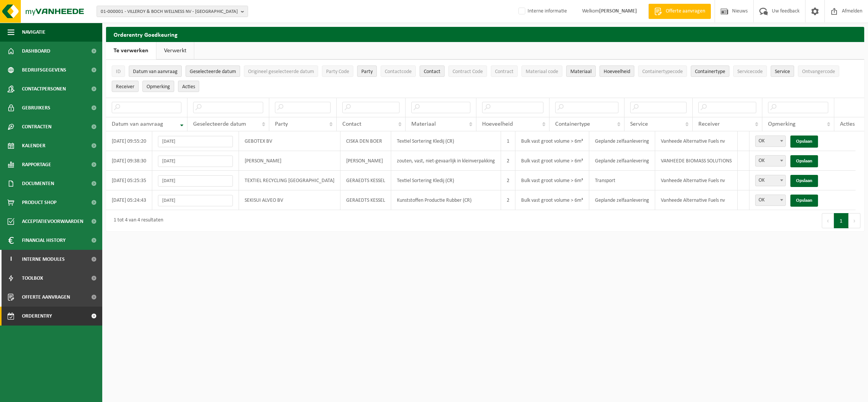  What do you see at coordinates (156, 71) in the screenshot?
I see `button: Datum van aanvraagDatum van aanvraag: Activate to remove sorting` at bounding box center [156, 71].